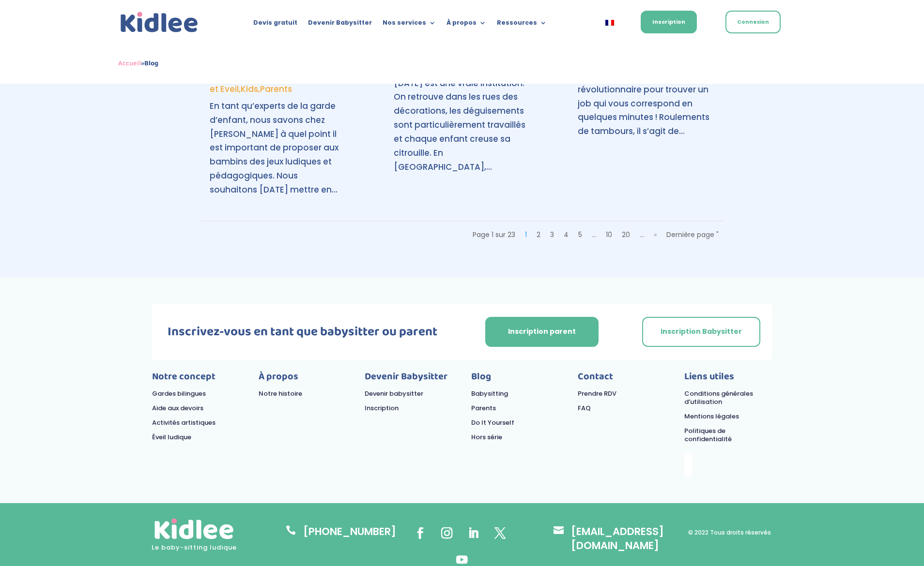 This screenshot has width=924, height=566. Describe the element at coordinates (159, 22) in the screenshot. I see `a: Kidlee Logo` at that location.